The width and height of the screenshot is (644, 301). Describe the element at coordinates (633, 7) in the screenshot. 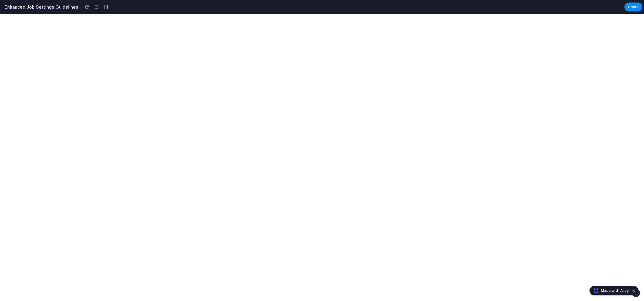

I see `button: Share` at that location.